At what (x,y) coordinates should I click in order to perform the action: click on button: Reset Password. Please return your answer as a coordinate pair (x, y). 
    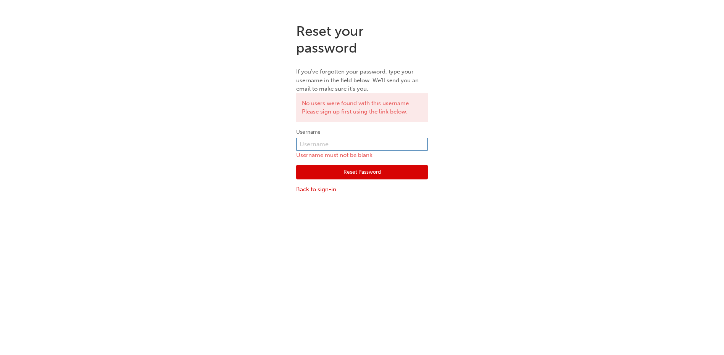
    Looking at the image, I should click on (362, 172).